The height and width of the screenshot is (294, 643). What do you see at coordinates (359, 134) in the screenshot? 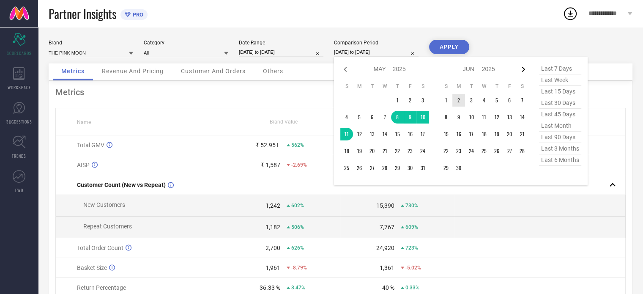
I see `td: Mon May 12 2025` at bounding box center [359, 134].